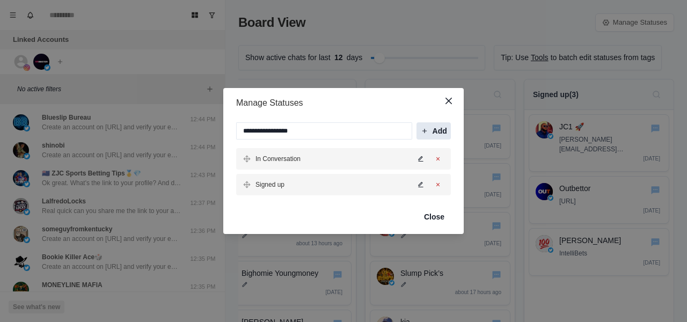 This screenshot has width=687, height=322. What do you see at coordinates (278, 159) in the screenshot?
I see `p: In Conversation` at bounding box center [278, 159].